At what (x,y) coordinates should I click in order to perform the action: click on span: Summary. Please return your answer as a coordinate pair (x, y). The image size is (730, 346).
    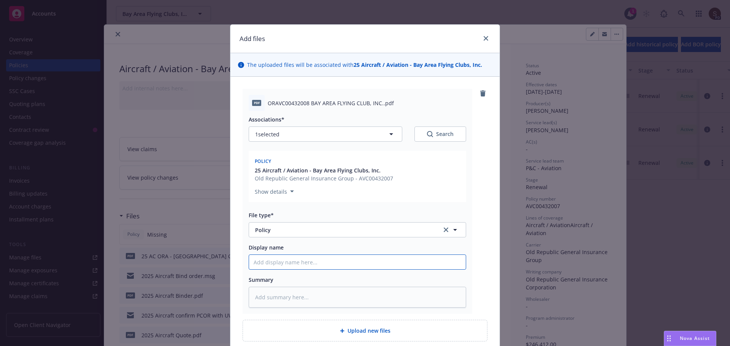
    Looking at the image, I should click on (261, 280).